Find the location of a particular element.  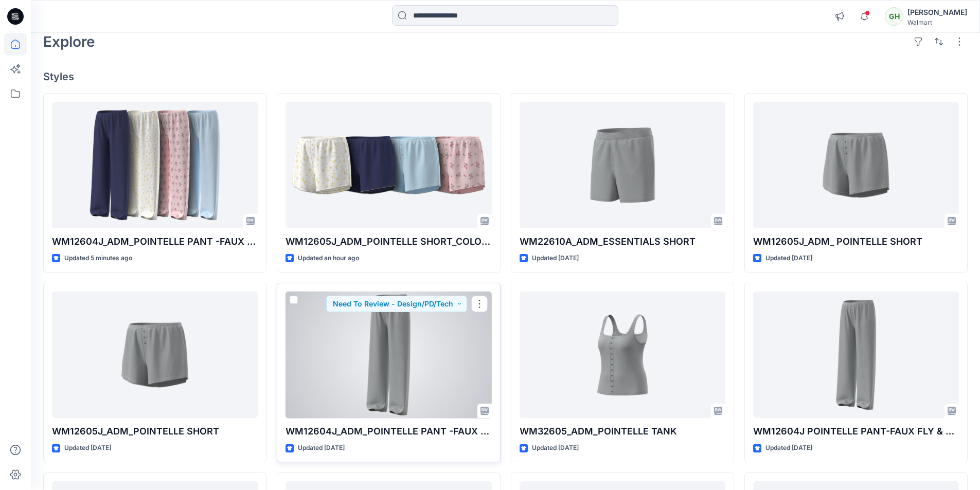

h2: Explore is located at coordinates (69, 42).